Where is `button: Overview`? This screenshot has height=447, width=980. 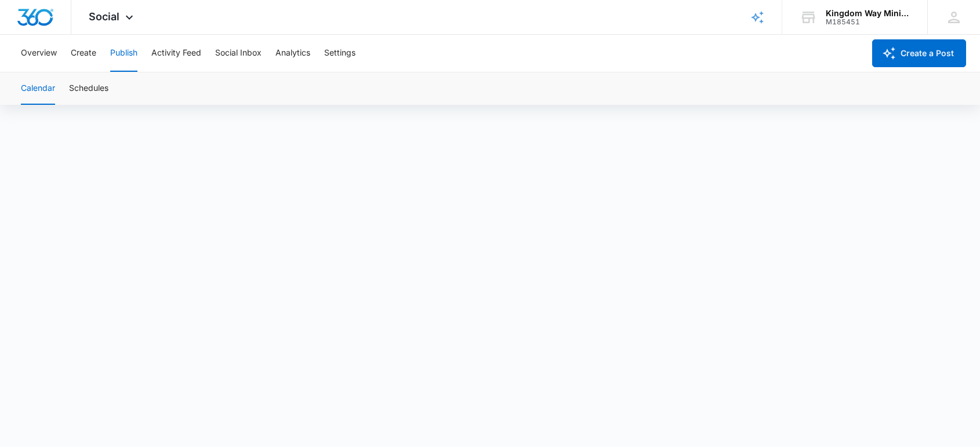
button: Overview is located at coordinates (39, 53).